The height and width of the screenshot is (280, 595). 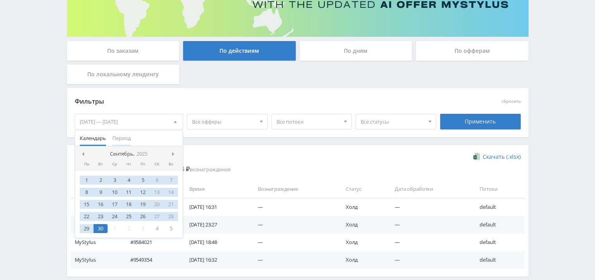 What do you see at coordinates (152, 242) in the screenshot?
I see `td: #9584021` at bounding box center [152, 242].